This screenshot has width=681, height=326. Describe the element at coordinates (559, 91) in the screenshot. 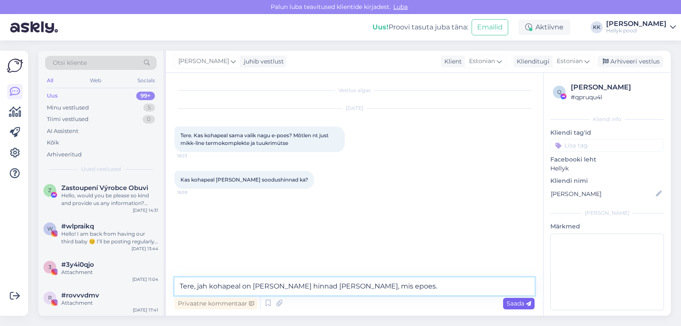

I see `span: q` at that location.